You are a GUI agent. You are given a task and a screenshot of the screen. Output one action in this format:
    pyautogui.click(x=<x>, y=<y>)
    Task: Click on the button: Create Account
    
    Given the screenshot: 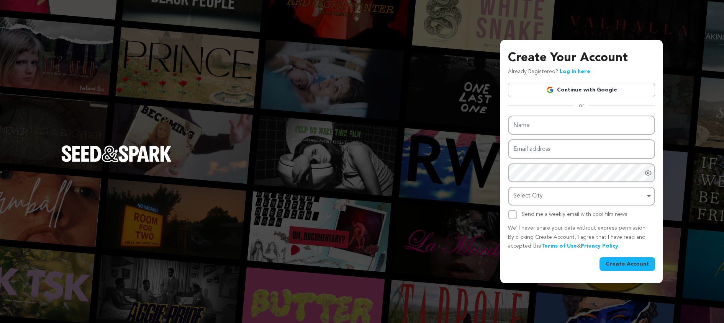 What is the action you would take?
    pyautogui.click(x=627, y=264)
    